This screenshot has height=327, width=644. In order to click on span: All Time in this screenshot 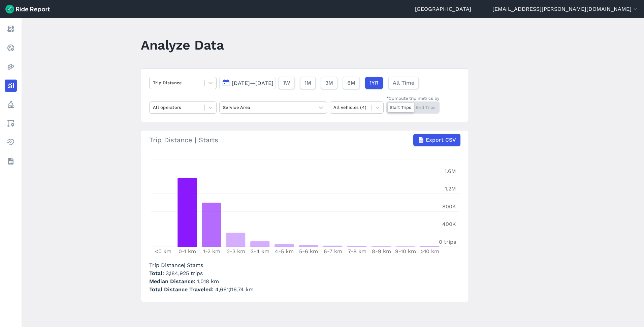, I will do `click(403, 83)`.